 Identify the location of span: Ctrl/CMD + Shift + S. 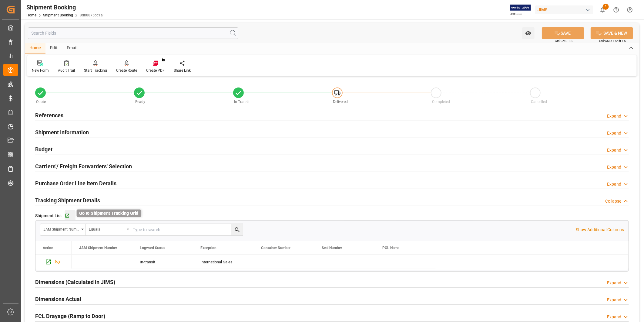
(613, 41).